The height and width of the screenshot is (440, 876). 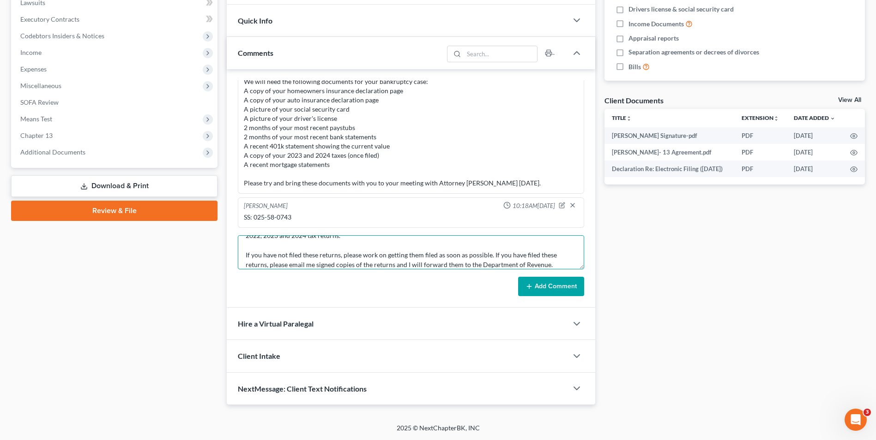 What do you see at coordinates (31, 52) in the screenshot?
I see `span: Income` at bounding box center [31, 52].